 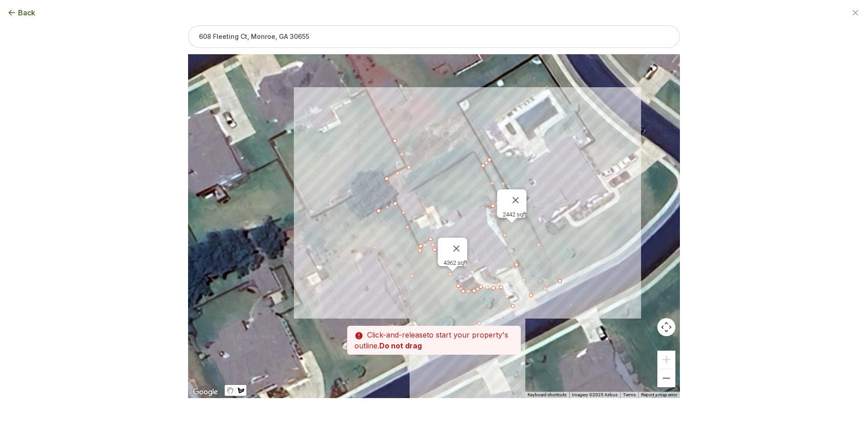 What do you see at coordinates (629, 394) in the screenshot?
I see `a: Terms (opens in new tab)` at bounding box center [629, 394].